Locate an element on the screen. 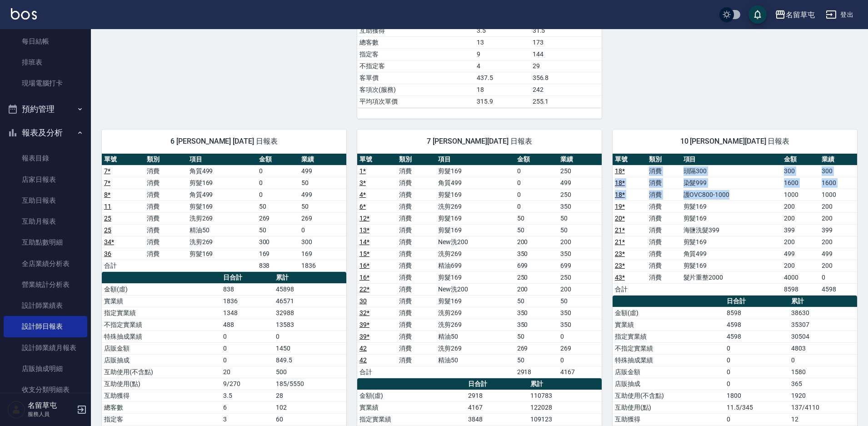 The height and width of the screenshot is (426, 868). td: 250 is located at coordinates (579, 171).